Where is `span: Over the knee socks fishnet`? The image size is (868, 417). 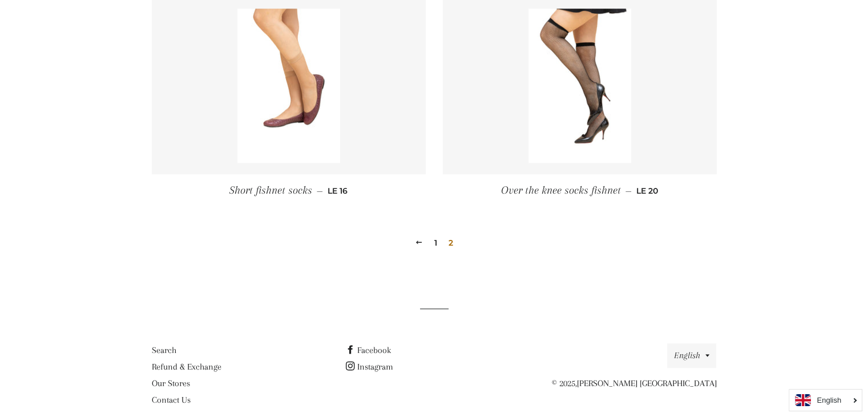
span: Over the knee socks fishnet is located at coordinates (561, 190).